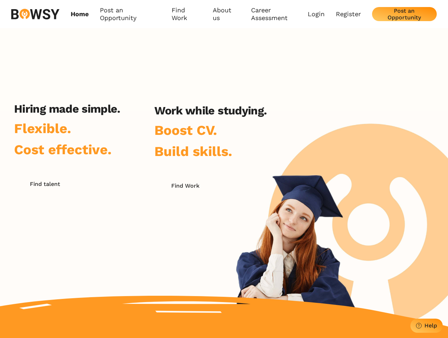 The width and height of the screenshot is (448, 338). Describe the element at coordinates (63, 149) in the screenshot. I see `span: Cost effective.` at that location.